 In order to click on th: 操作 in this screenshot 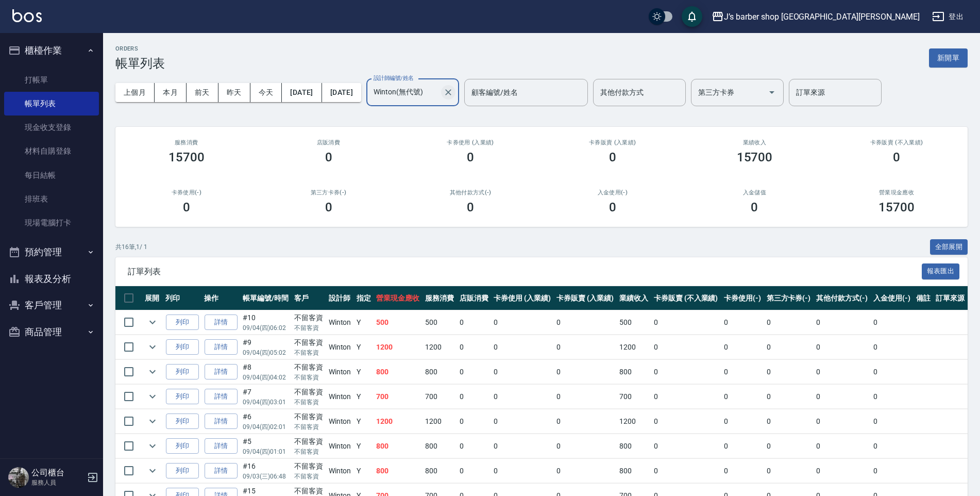, I will do `click(220, 298)`.